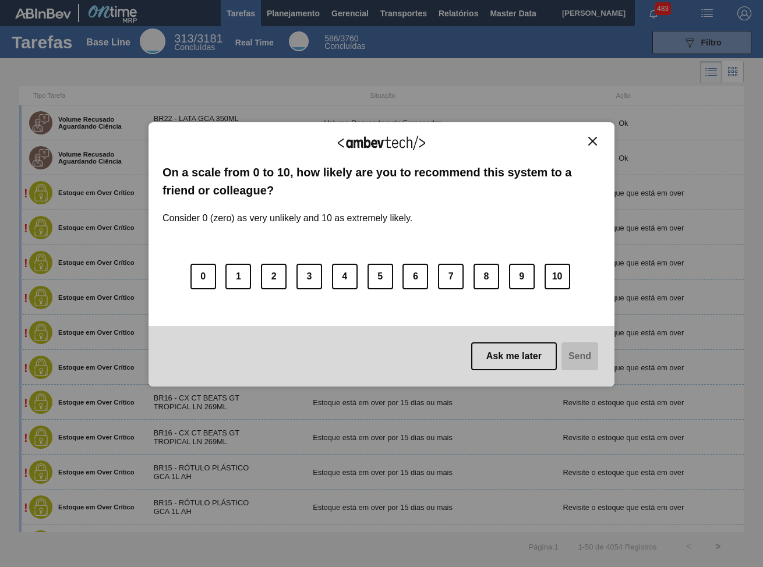 This screenshot has height=567, width=763. I want to click on button: 4, so click(345, 277).